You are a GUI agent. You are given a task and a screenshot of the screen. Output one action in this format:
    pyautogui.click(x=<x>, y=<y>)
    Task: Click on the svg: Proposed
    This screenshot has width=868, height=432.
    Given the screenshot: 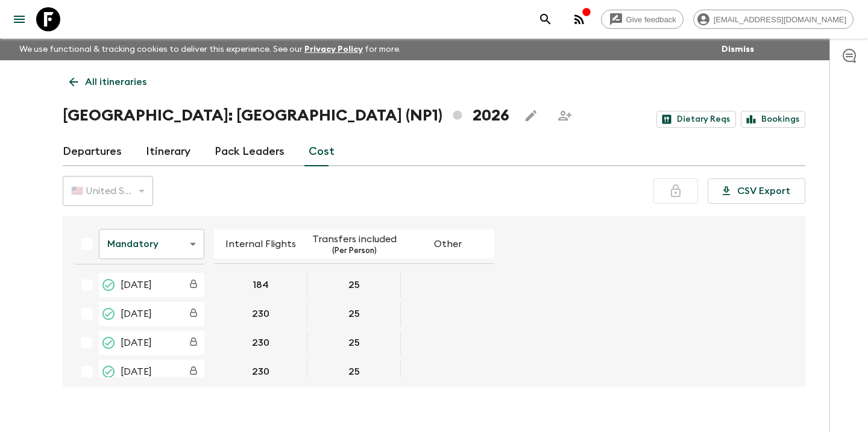 What is the action you would take?
    pyautogui.click(x=108, y=314)
    